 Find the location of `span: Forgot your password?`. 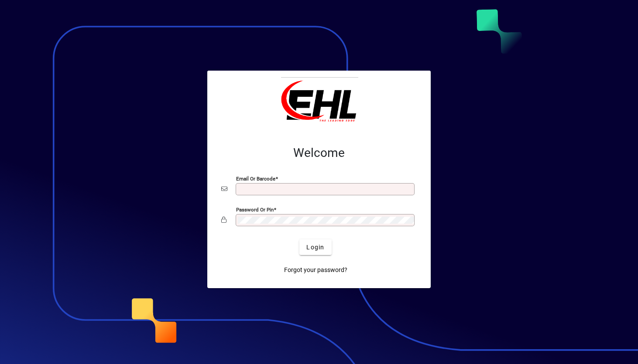

span: Forgot your password? is located at coordinates (315, 270).